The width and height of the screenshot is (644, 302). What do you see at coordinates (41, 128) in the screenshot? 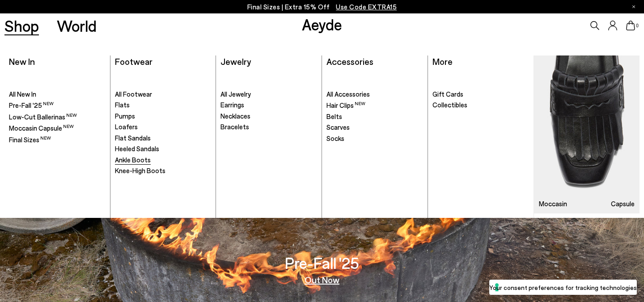
I see `span: Moccasin Capsule` at bounding box center [41, 128].